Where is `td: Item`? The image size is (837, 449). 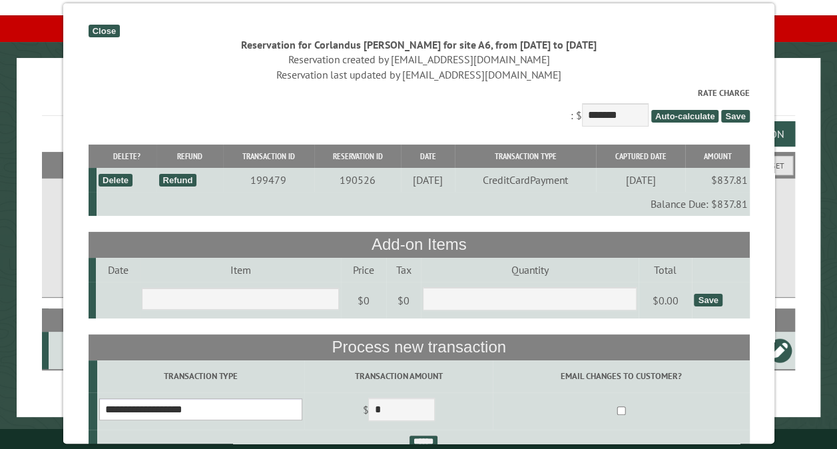 td: Item is located at coordinates (240, 270).